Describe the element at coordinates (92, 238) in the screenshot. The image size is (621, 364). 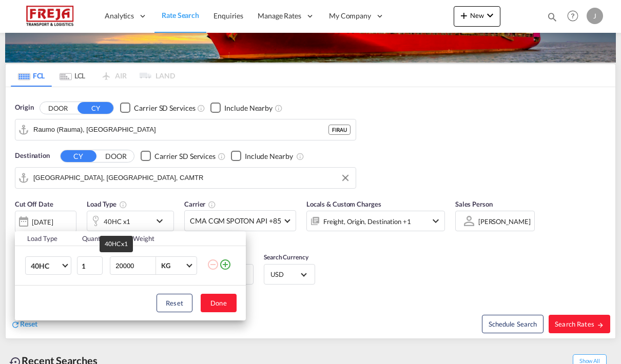
I see `th: Quantity` at that location.